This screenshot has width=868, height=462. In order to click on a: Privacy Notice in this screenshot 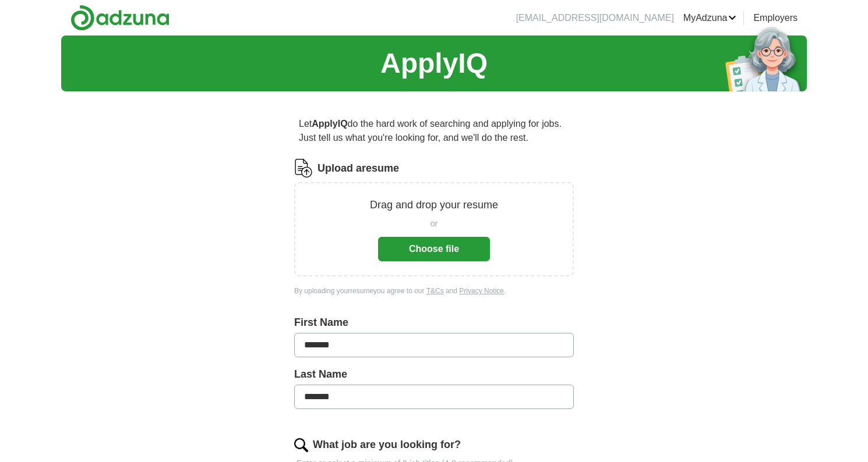, I will do `click(481, 291)`.